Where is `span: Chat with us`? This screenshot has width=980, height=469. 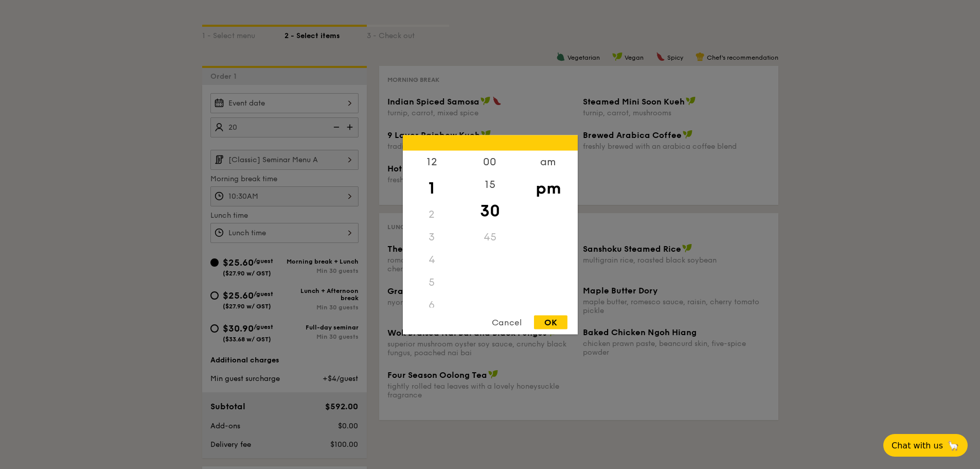 span: Chat with us is located at coordinates (917, 445).